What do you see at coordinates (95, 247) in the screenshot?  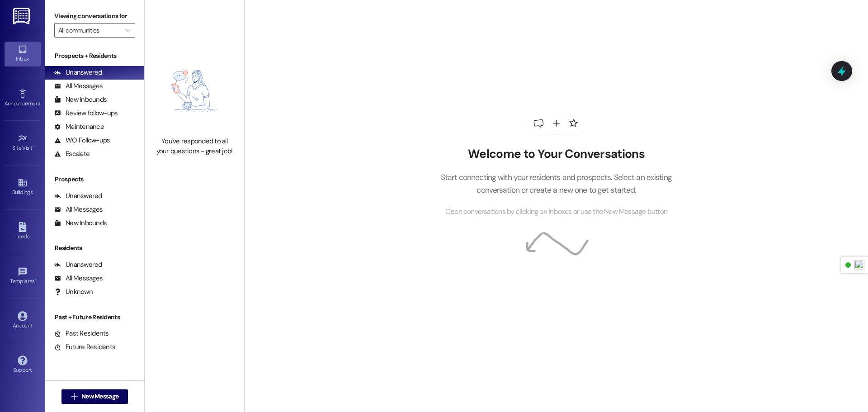 I see `div: Residents` at bounding box center [95, 247].